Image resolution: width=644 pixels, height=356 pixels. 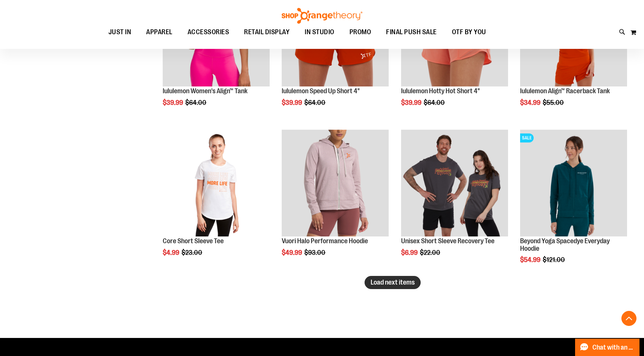 What do you see at coordinates (335, 183) in the screenshot?
I see `a: Product image for Vuori Halo Performance Hoodie` at bounding box center [335, 183].